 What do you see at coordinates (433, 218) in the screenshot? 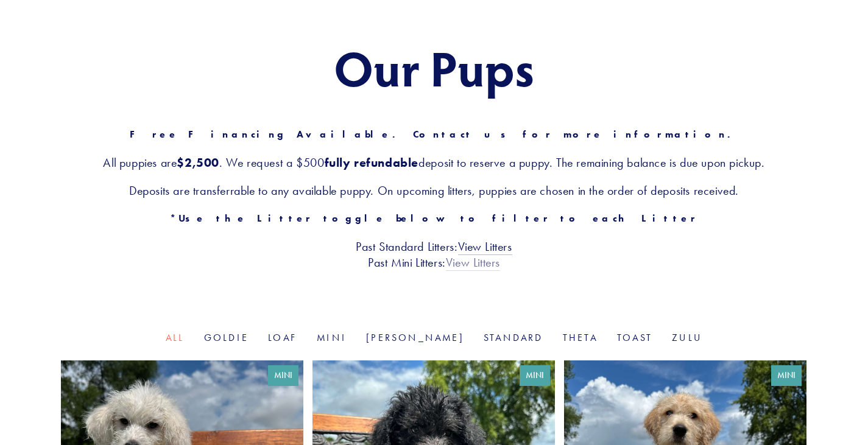
I see `strong: *Use the Litter toggle below to filter to each Litter` at bounding box center [433, 218].